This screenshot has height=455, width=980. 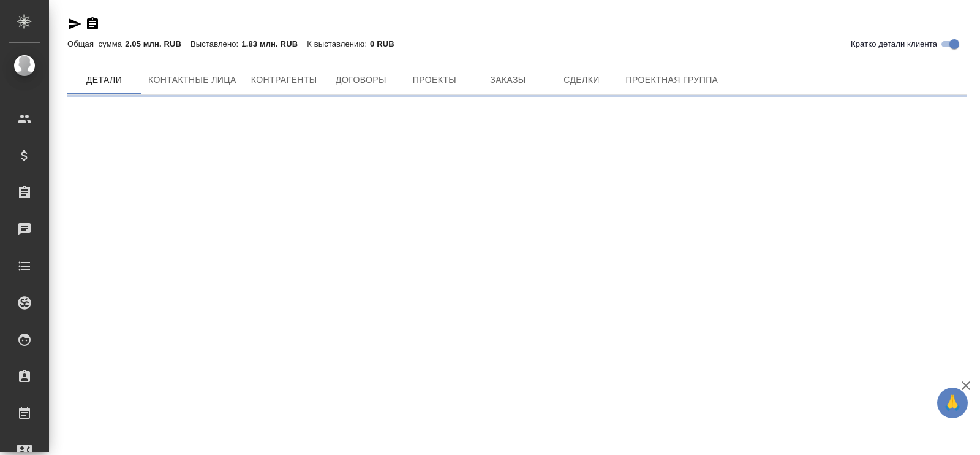 What do you see at coordinates (284, 80) in the screenshot?
I see `span: Контрагенты` at bounding box center [284, 80].